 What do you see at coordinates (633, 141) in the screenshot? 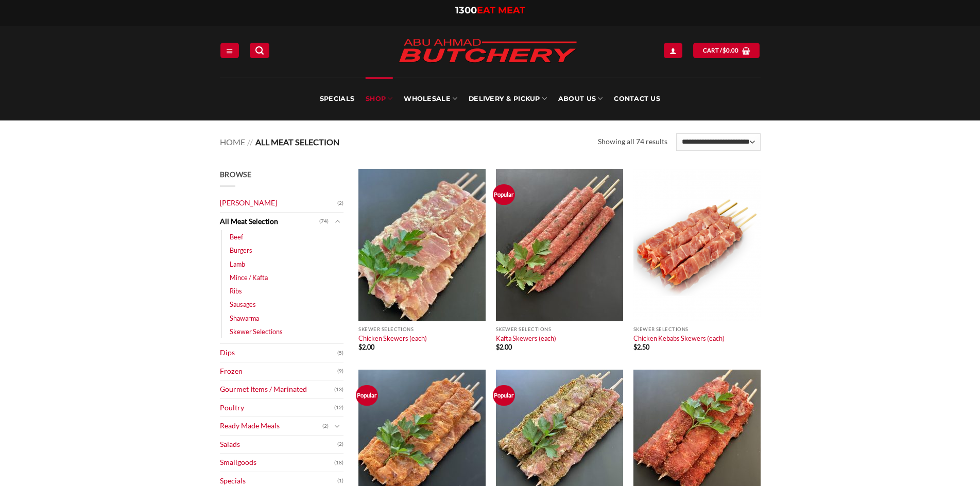
I see `p: Showing all 74 results` at bounding box center [633, 141].